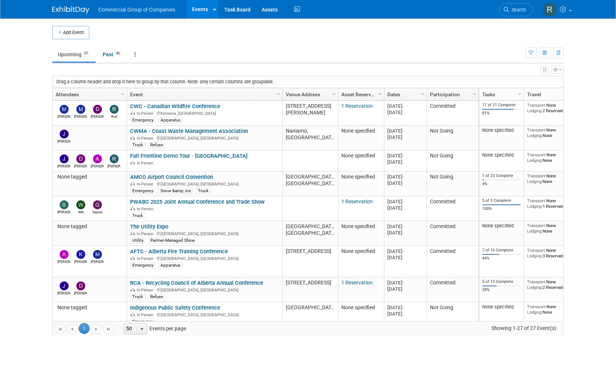  I want to click on span: Events per page, so click(154, 329).